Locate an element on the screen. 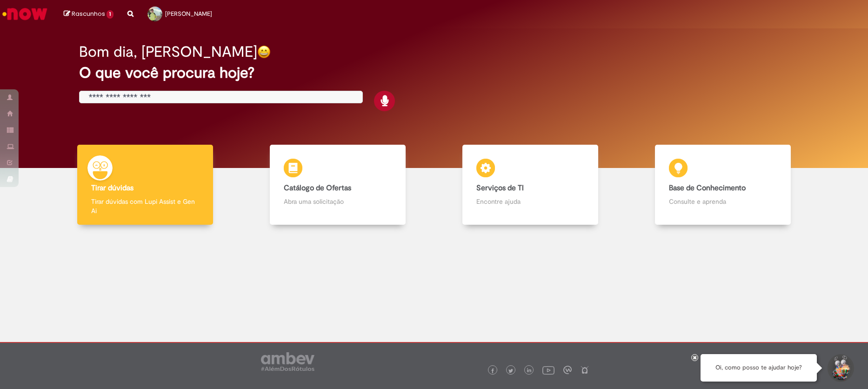  b: Serviços de TI is located at coordinates (500, 188).